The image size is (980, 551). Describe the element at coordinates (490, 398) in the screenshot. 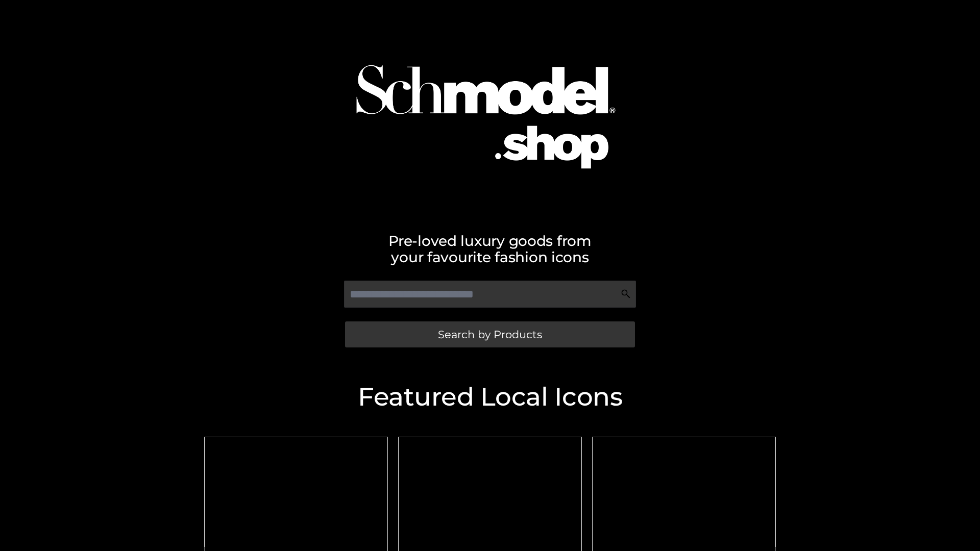

I see `h2: Featured Local Icons​` at that location.